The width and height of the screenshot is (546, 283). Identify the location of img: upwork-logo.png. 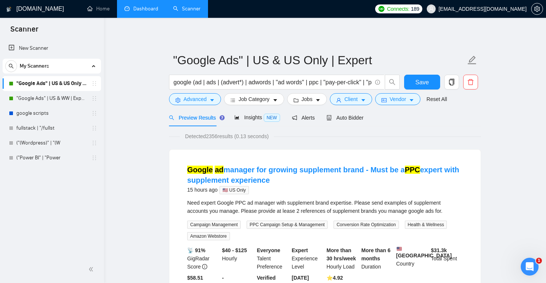
(381, 9).